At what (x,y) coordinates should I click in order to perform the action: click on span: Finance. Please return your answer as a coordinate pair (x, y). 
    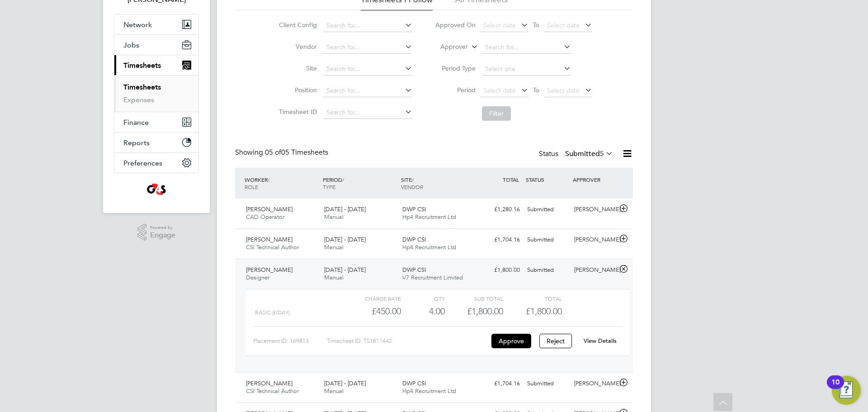
    Looking at the image, I should click on (136, 122).